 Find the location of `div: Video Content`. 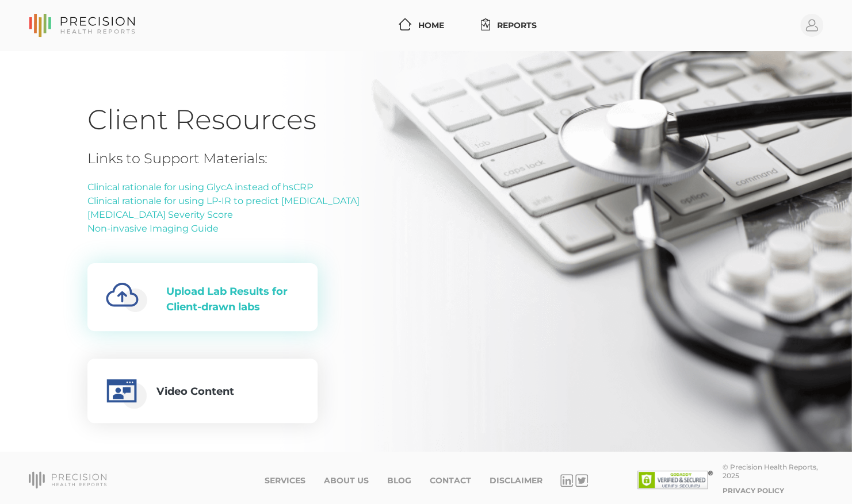

div: Video Content is located at coordinates (195, 393).